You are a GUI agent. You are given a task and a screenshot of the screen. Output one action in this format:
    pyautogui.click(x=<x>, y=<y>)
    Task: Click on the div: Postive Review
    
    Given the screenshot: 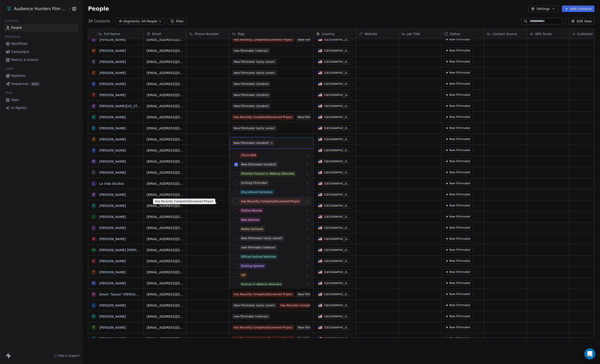 What is the action you would take?
    pyautogui.click(x=251, y=211)
    